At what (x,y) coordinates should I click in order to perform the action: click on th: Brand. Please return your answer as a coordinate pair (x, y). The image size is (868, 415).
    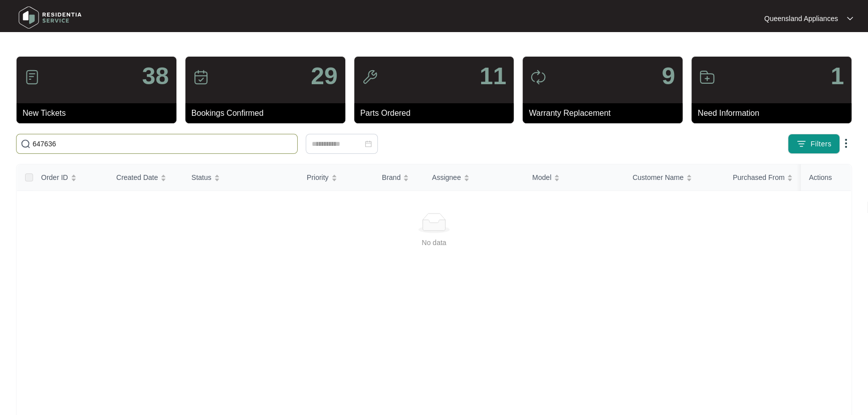
    Looking at the image, I should click on (399, 177).